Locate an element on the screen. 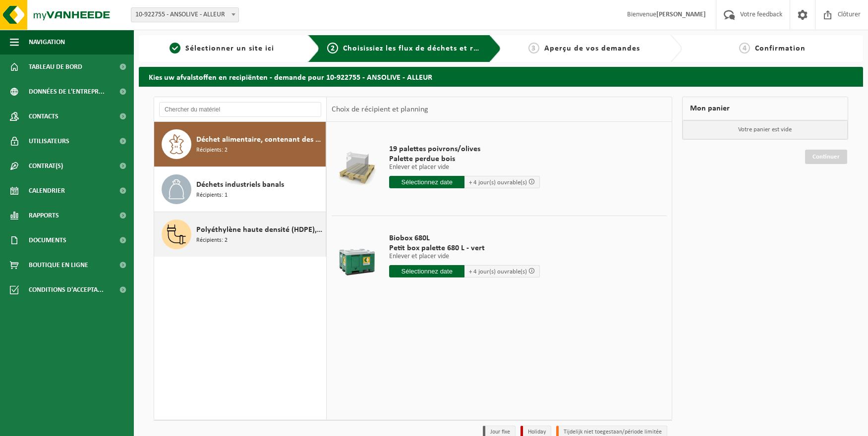  span: 10-922755 - ANSOLIVE - ALLEUR is located at coordinates (185, 15).